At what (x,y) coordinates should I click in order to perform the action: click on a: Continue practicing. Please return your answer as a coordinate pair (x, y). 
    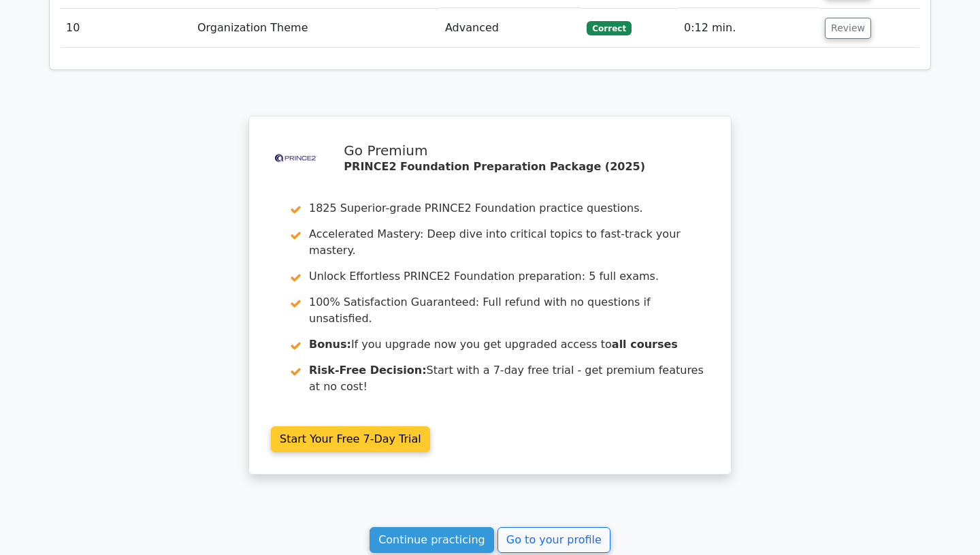
    Looking at the image, I should click on (431, 540).